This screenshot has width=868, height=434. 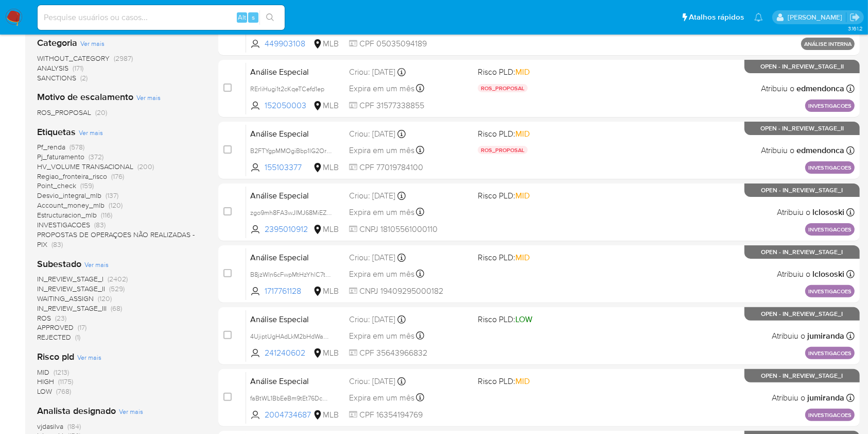 What do you see at coordinates (759, 17) in the screenshot?
I see `a: Notificações` at bounding box center [759, 17].